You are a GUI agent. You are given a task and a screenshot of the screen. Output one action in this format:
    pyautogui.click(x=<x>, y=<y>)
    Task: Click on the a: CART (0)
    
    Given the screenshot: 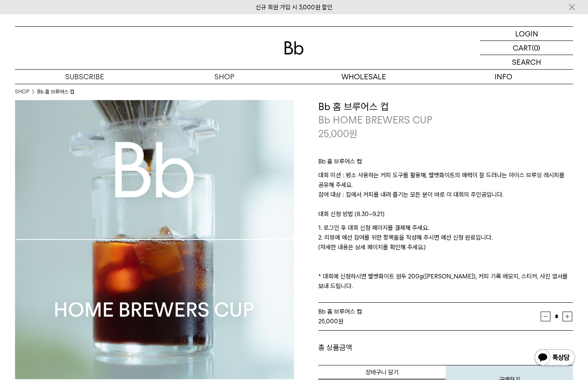 What is the action you would take?
    pyautogui.click(x=527, y=48)
    